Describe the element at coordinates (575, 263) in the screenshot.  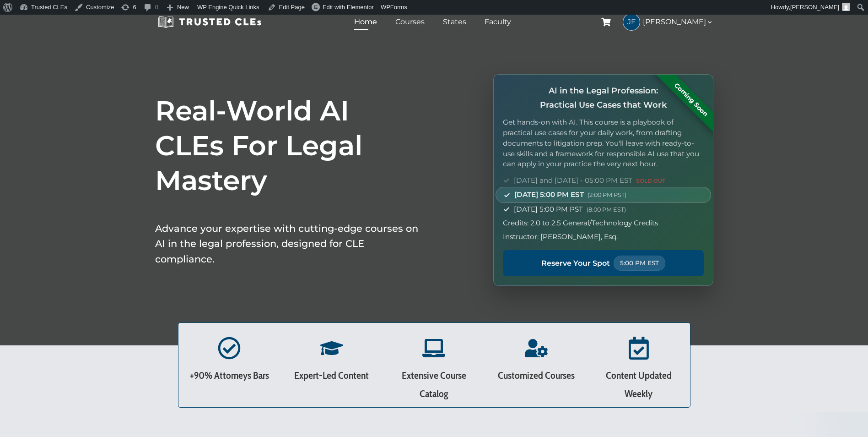
I see `span: Reserve Your Spot` at that location.